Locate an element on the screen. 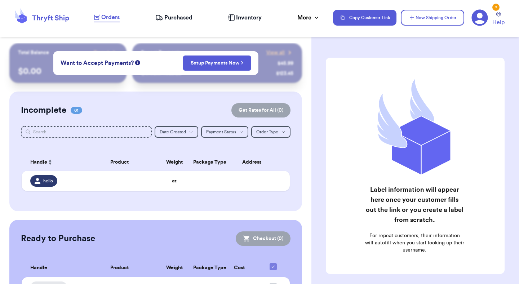  a: View all is located at coordinates (280, 53).